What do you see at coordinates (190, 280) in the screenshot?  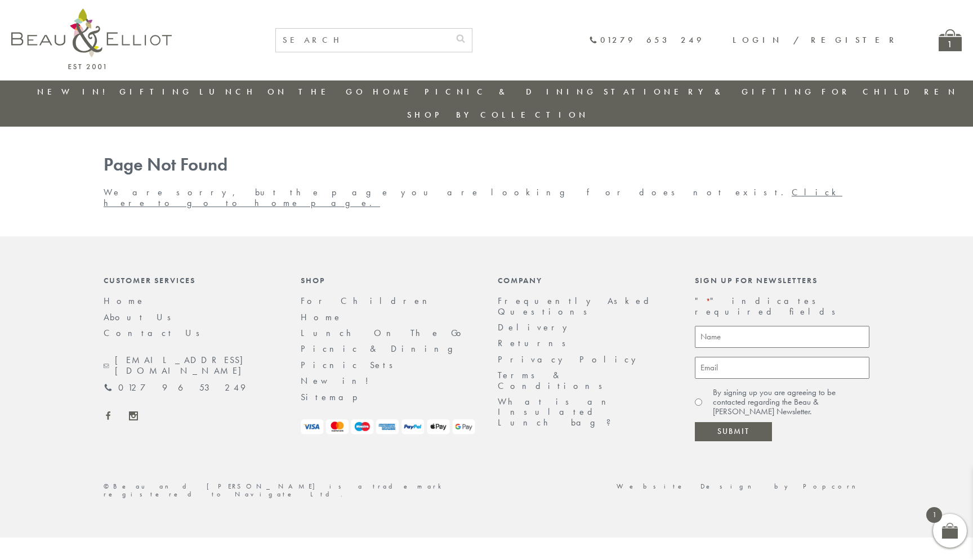 I see `div: Customer Services` at bounding box center [190, 280].